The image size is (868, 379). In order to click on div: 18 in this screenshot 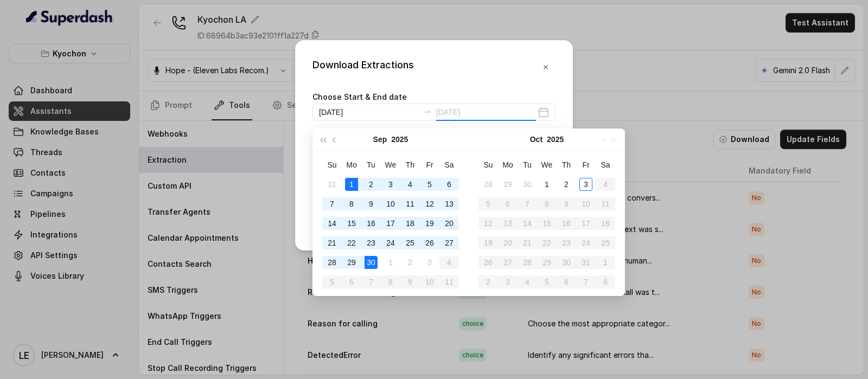, I will do `click(410, 224)`.